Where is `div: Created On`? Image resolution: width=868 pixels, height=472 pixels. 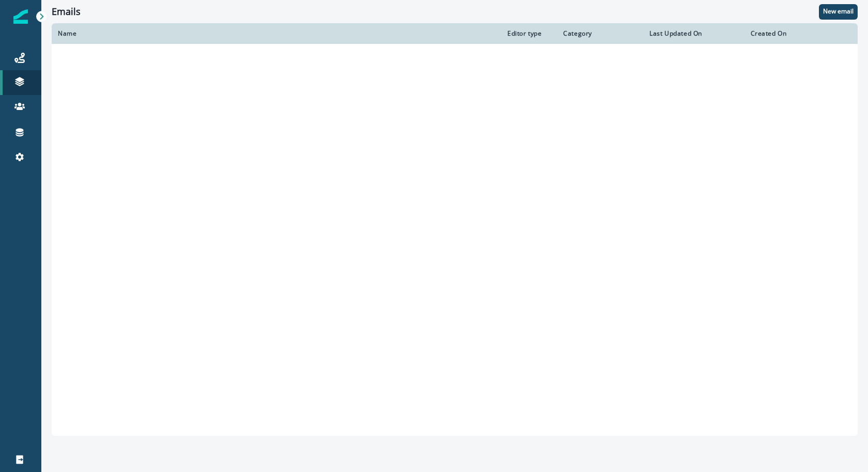
div: Created On is located at coordinates (795, 33).